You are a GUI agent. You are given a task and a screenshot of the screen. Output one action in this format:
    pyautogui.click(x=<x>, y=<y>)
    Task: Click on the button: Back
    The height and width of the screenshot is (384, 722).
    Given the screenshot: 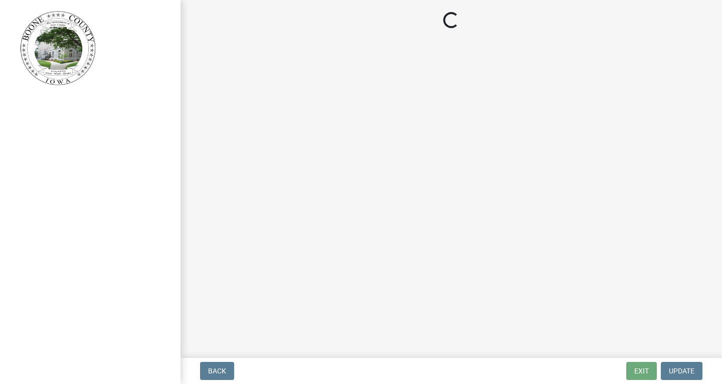 What is the action you would take?
    pyautogui.click(x=217, y=371)
    